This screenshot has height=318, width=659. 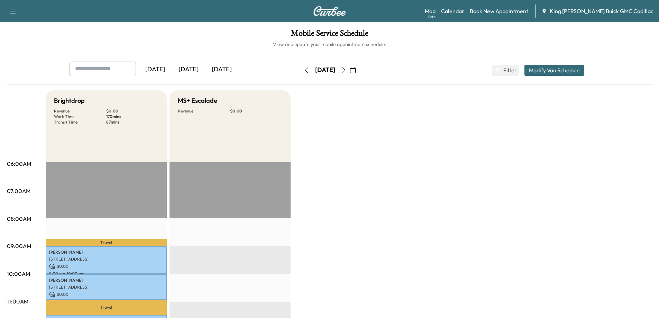 I want to click on a: Calendar, so click(x=452, y=11).